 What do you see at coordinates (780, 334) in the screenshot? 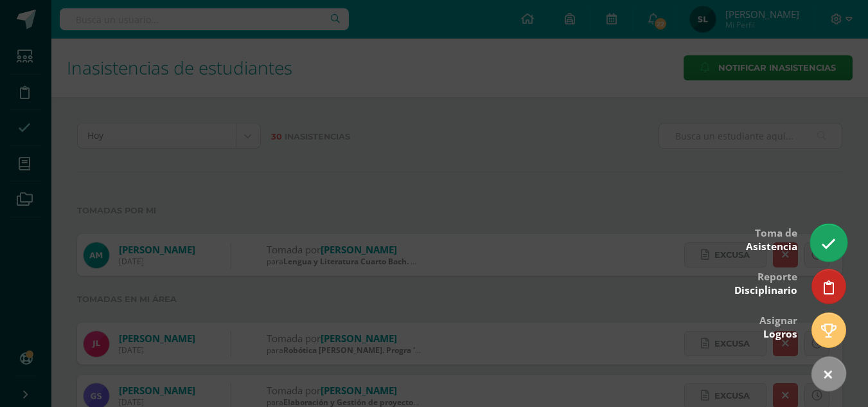
I see `span: Logros` at bounding box center [780, 334].